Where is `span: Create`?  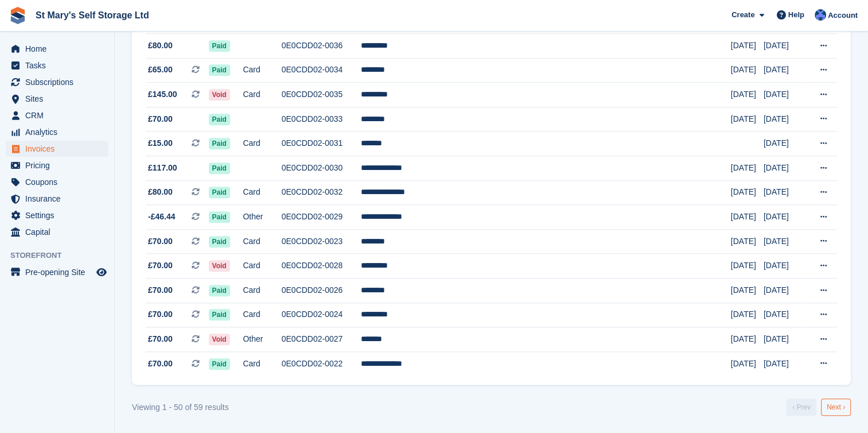 span: Create is located at coordinates (743, 15).